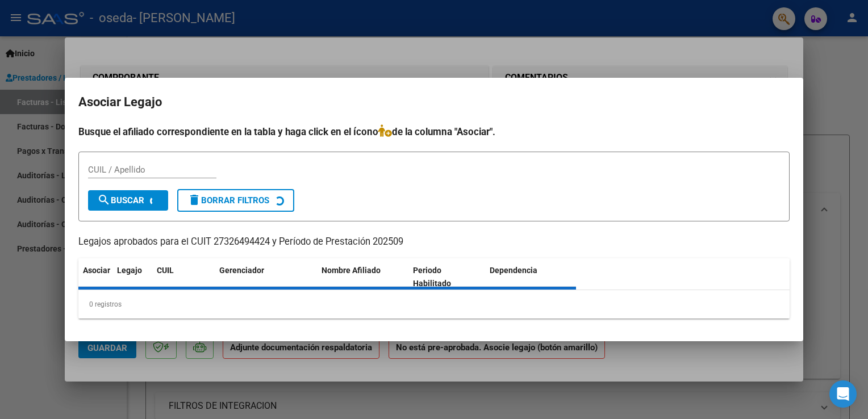 The width and height of the screenshot is (868, 419). Describe the element at coordinates (434, 102) in the screenshot. I see `h2: Asociar Legajo` at that location.